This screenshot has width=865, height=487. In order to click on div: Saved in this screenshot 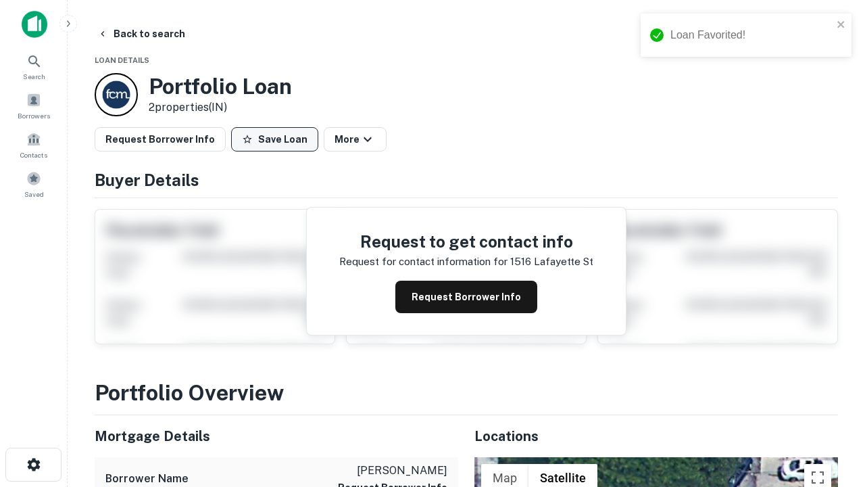, I will do `click(34, 184)`.